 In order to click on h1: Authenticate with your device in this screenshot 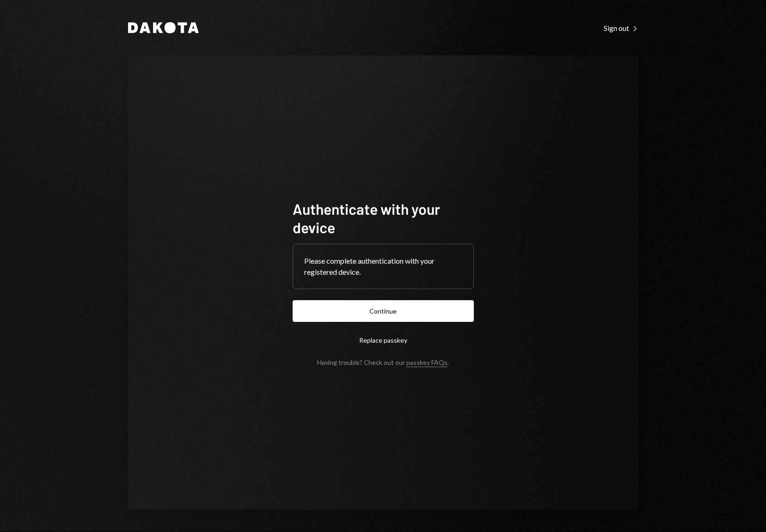, I will do `click(383, 218)`.